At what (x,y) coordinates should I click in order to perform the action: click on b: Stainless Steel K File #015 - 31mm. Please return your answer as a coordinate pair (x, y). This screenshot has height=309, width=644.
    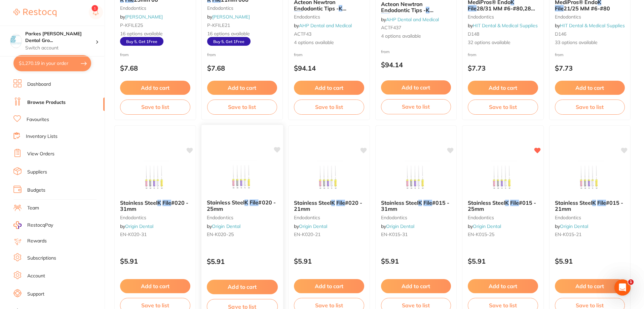
    Looking at the image, I should click on (416, 205).